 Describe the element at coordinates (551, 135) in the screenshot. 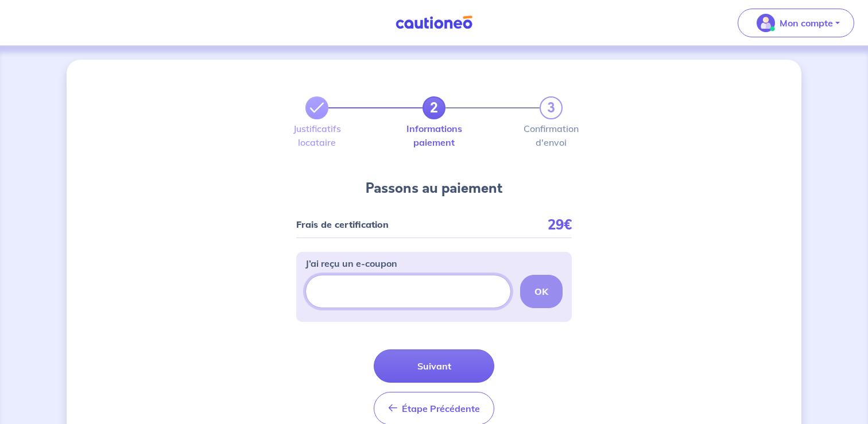

I see `label: Confirmation d'envoi` at that location.